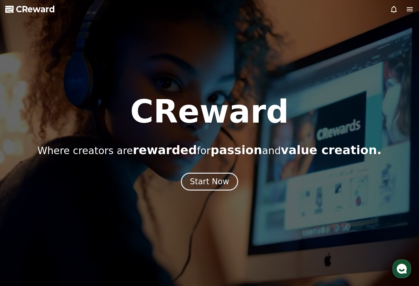  Describe the element at coordinates (106, 222) in the screenshot. I see `span: Settings` at that location.